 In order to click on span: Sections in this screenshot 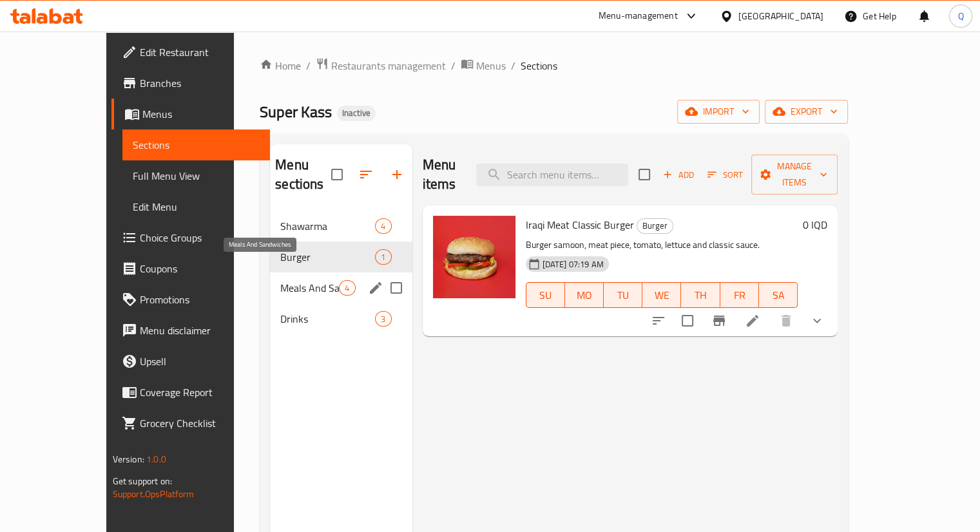, I will do `click(196, 145)`.